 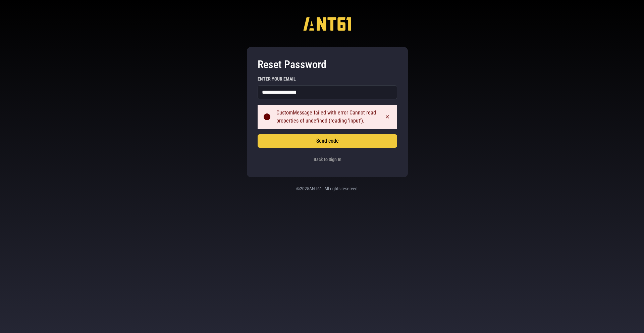 I want to click on div: CustomMessage failed with error Cannot read properties of undefined (reading 'input')., so click(x=327, y=117).